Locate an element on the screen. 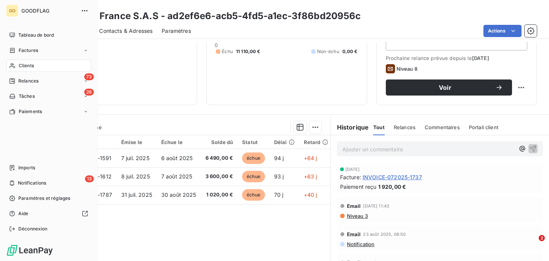 The width and height of the screenshot is (549, 261). div: Délai is located at coordinates (285, 142).